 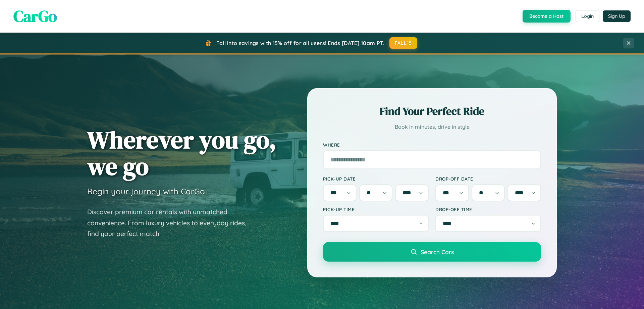 I want to click on label: Drop-off Date, so click(x=488, y=178).